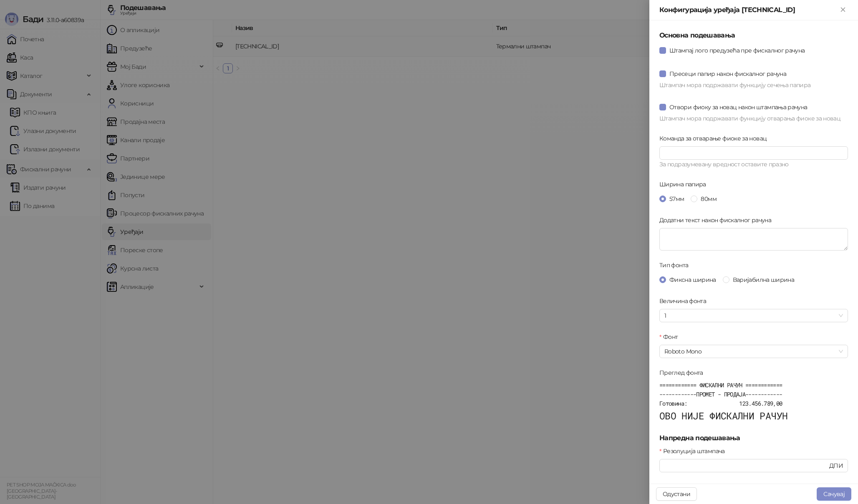 The width and height of the screenshot is (858, 504). Describe the element at coordinates (717, 487) in the screenshot. I see `label: Одлагање штампања следећег рачуна` at that location.